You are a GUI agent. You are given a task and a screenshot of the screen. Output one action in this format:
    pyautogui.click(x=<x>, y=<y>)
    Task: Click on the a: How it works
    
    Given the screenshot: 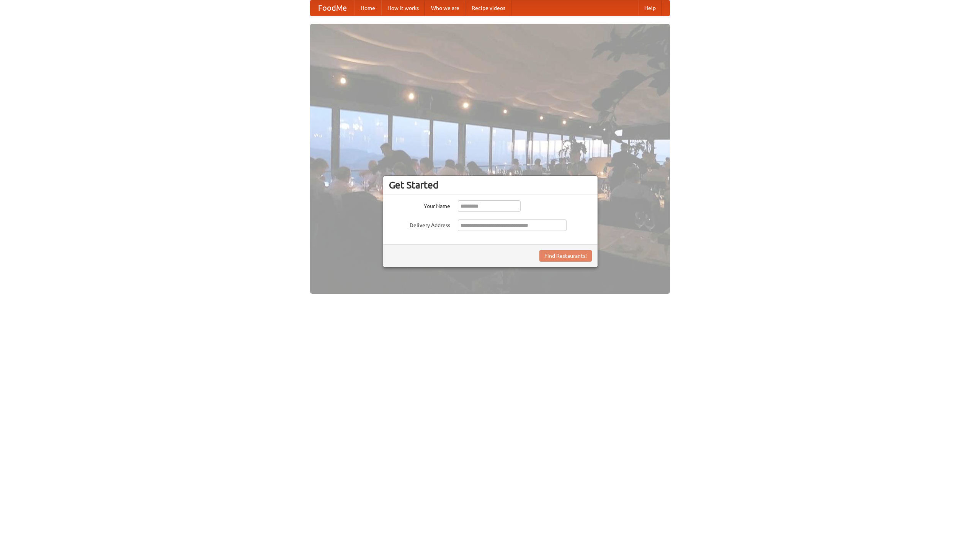 What is the action you would take?
    pyautogui.click(x=403, y=8)
    